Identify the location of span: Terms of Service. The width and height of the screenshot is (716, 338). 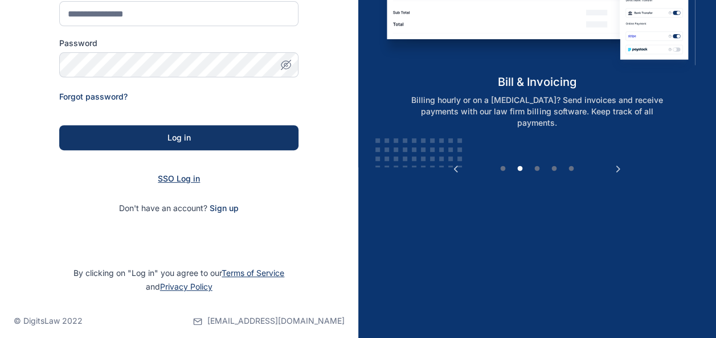
(253, 273).